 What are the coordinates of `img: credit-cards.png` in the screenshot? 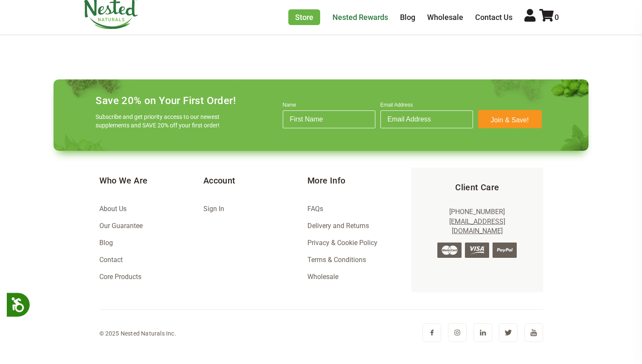 It's located at (477, 250).